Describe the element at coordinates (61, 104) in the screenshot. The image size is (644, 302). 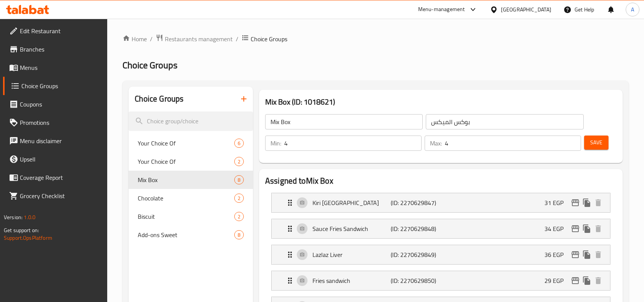
I see `span: Coupons` at that location.